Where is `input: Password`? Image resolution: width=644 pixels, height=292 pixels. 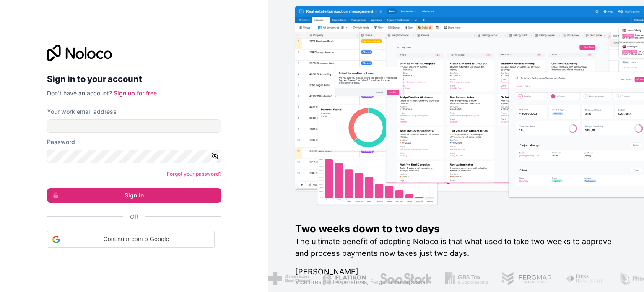 input: Password is located at coordinates (134, 156).